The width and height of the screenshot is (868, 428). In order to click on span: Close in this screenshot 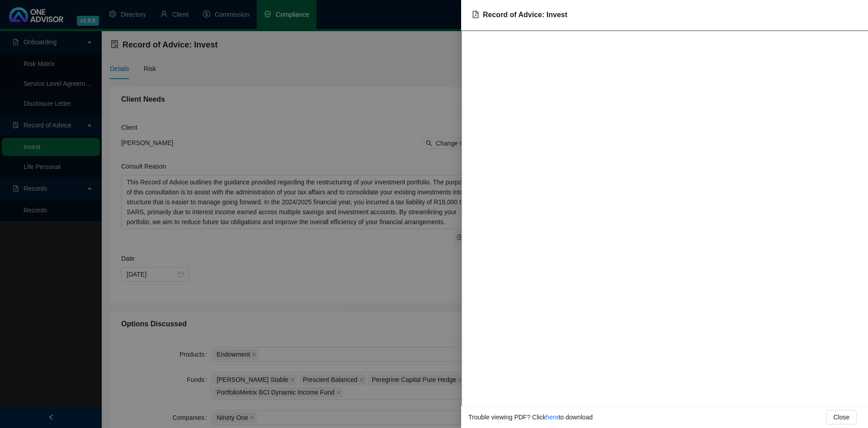, I will do `click(841, 417)`.